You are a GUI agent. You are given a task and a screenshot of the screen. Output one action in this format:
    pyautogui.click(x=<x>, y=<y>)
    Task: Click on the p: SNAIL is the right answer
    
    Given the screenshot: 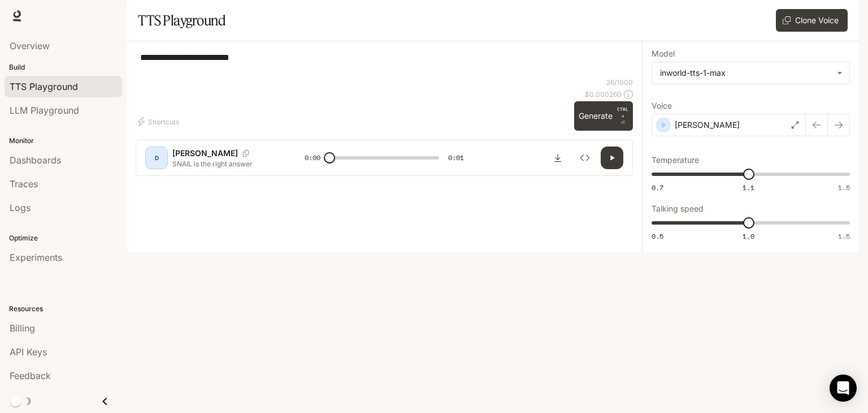 What is the action you would take?
    pyautogui.click(x=225, y=163)
    